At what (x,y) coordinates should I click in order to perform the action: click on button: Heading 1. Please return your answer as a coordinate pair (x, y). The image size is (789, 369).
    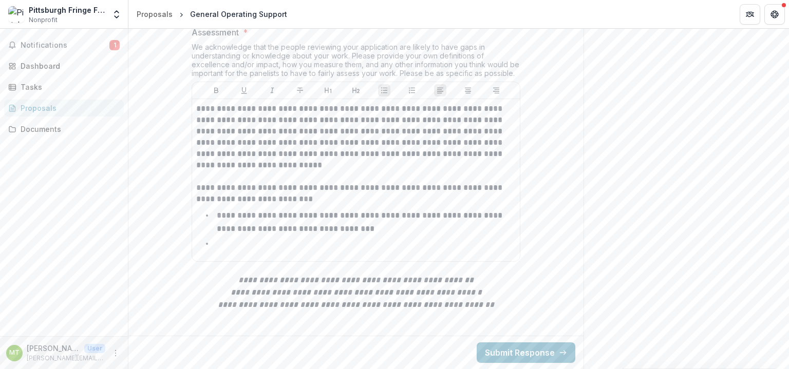
    Looking at the image, I should click on (328, 90).